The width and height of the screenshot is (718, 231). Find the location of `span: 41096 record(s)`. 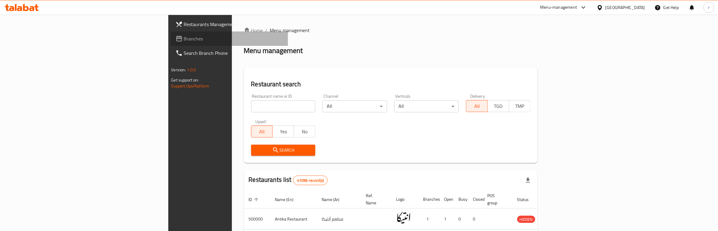

span: 41096 record(s) is located at coordinates (310, 181).